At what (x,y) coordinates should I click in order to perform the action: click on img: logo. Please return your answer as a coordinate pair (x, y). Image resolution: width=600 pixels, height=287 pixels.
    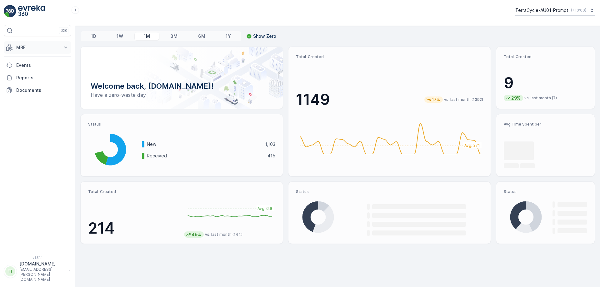
    Looking at the image, I should click on (10, 11).